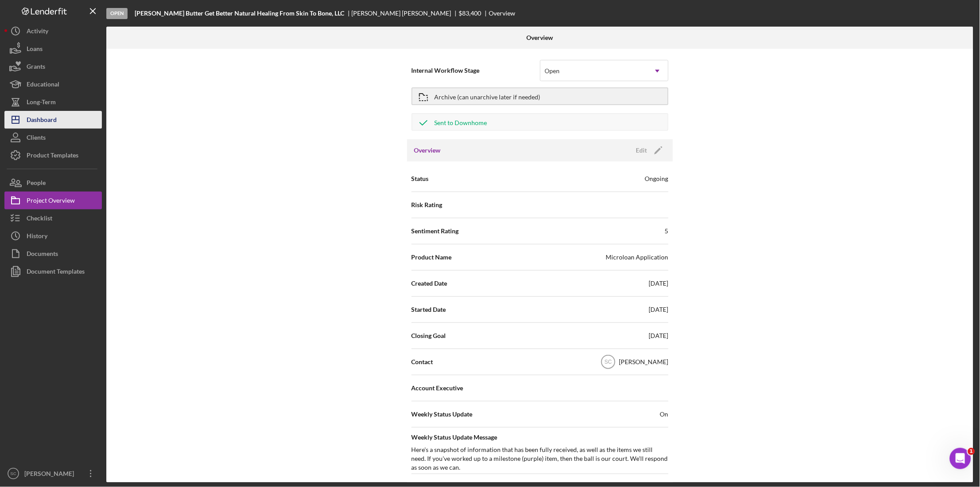 This screenshot has width=980, height=487. What do you see at coordinates (540, 122) in the screenshot?
I see `button: Sent to Downhome` at bounding box center [540, 122].